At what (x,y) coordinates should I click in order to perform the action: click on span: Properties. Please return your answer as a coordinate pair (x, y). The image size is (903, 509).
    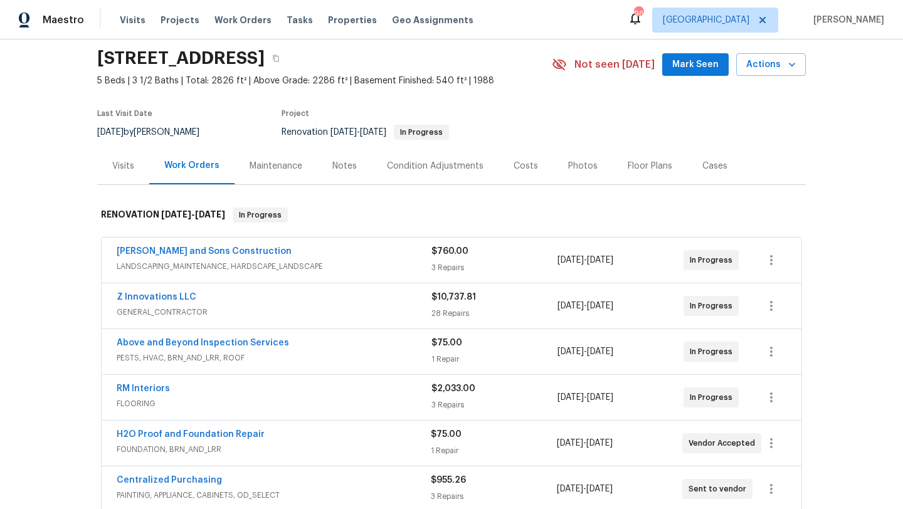
    Looking at the image, I should click on (352, 20).